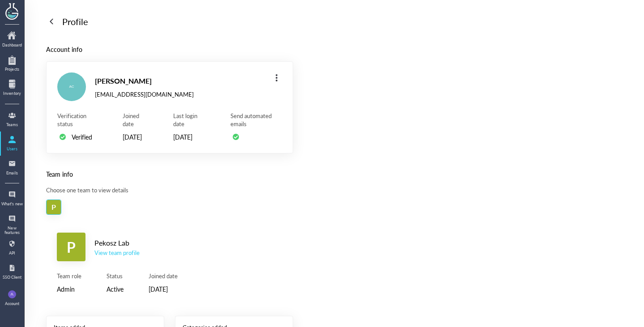 The image size is (644, 327). I want to click on div: Pekosz Lab, so click(117, 243).